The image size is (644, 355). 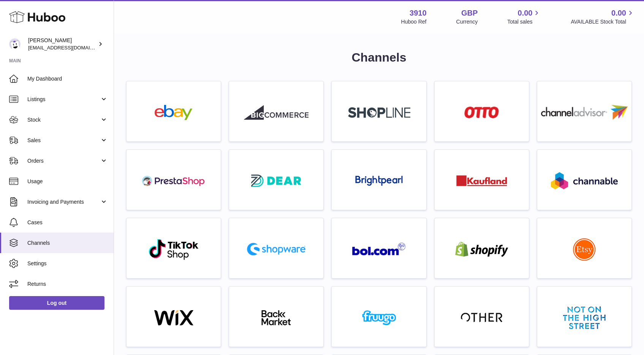 What do you see at coordinates (68, 79) in the screenshot?
I see `span: My Dashboard` at bounding box center [68, 79].